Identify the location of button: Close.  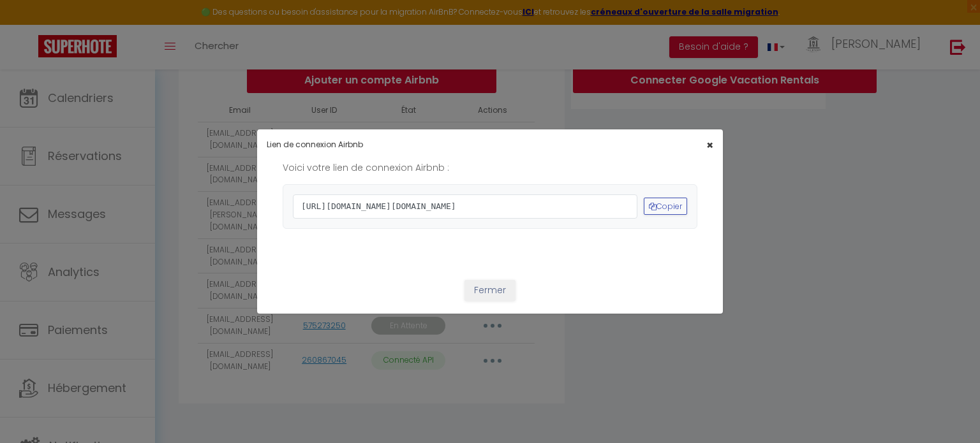
(709, 145).